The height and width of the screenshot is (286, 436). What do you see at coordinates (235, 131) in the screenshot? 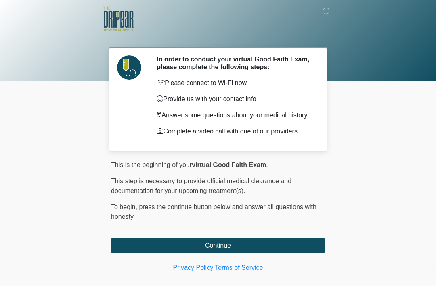
I see `p: Complete a video call with one of our providers` at bounding box center [235, 131].